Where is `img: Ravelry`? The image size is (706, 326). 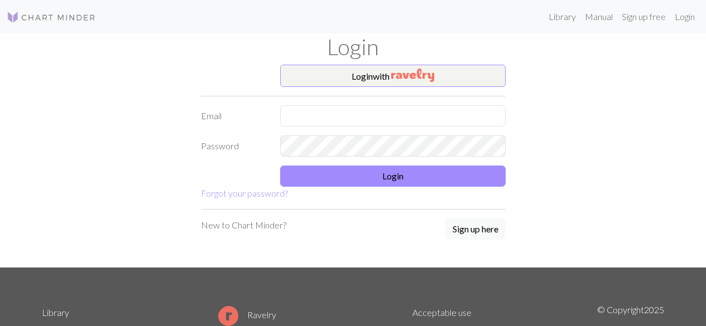 img: Ravelry is located at coordinates (412, 75).